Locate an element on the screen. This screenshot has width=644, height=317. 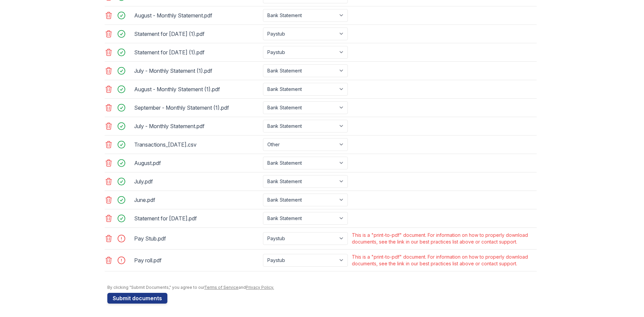
div: August - Monthly Statement.pdf is located at coordinates (197, 15).